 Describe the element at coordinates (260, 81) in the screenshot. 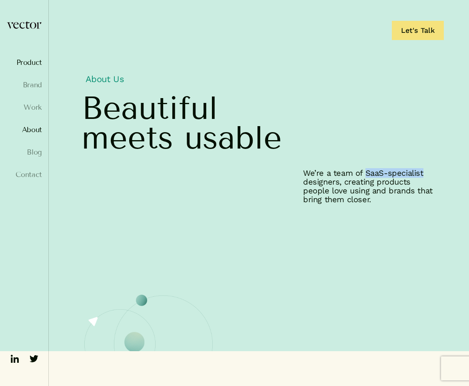

I see `h1: About Us` at that location.